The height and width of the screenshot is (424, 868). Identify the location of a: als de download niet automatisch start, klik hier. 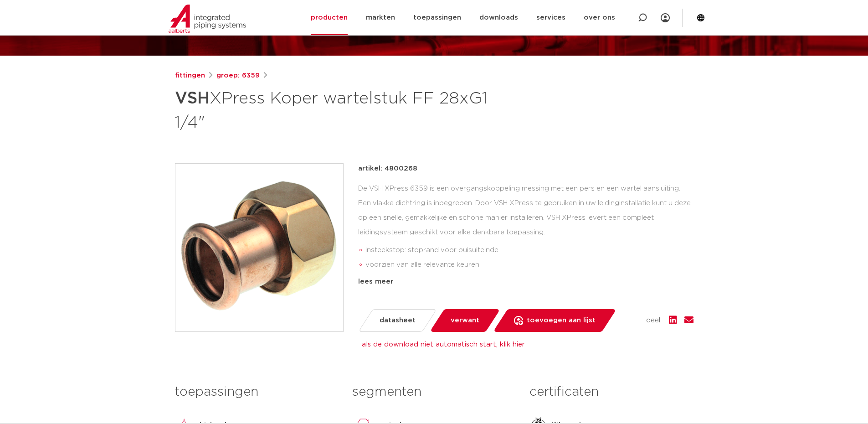
(443, 344).